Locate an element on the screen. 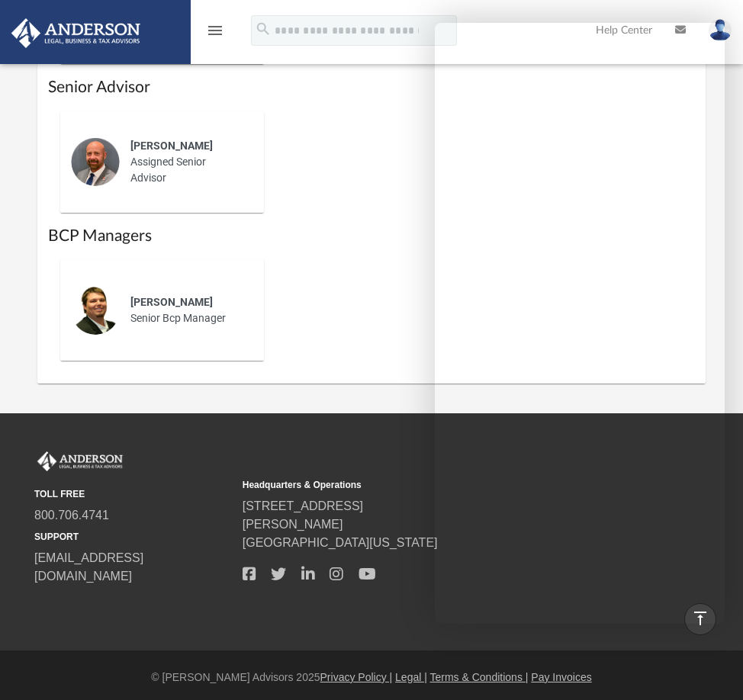  div: Senior Bcp Manager is located at coordinates (186, 310).